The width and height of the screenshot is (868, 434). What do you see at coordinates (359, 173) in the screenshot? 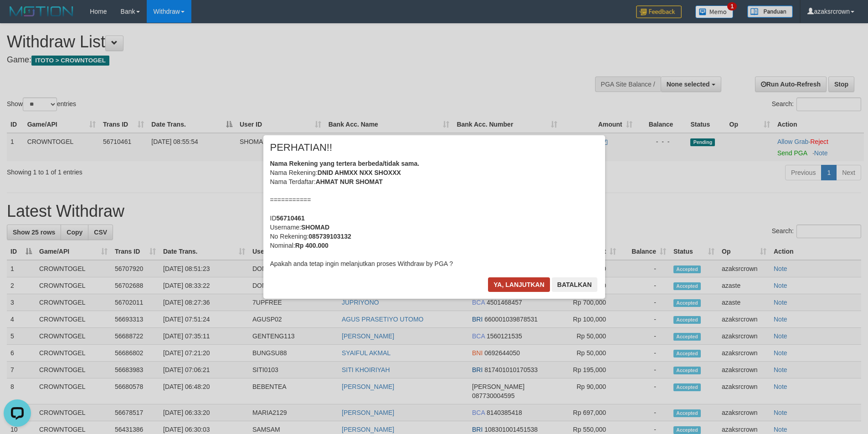
I see `b: DNID AHMXX NXX SHOXXX` at bounding box center [359, 173].